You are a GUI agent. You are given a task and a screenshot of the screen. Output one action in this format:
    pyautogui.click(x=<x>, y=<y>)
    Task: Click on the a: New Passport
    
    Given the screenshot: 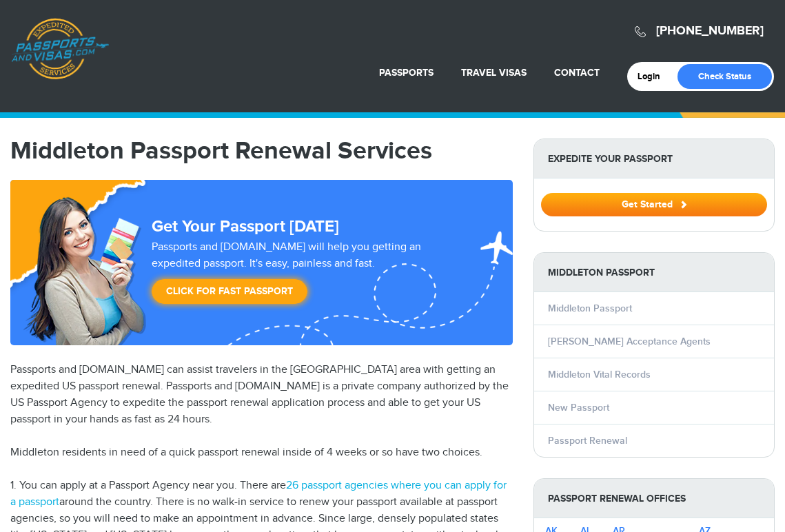 What is the action you would take?
    pyautogui.click(x=579, y=407)
    